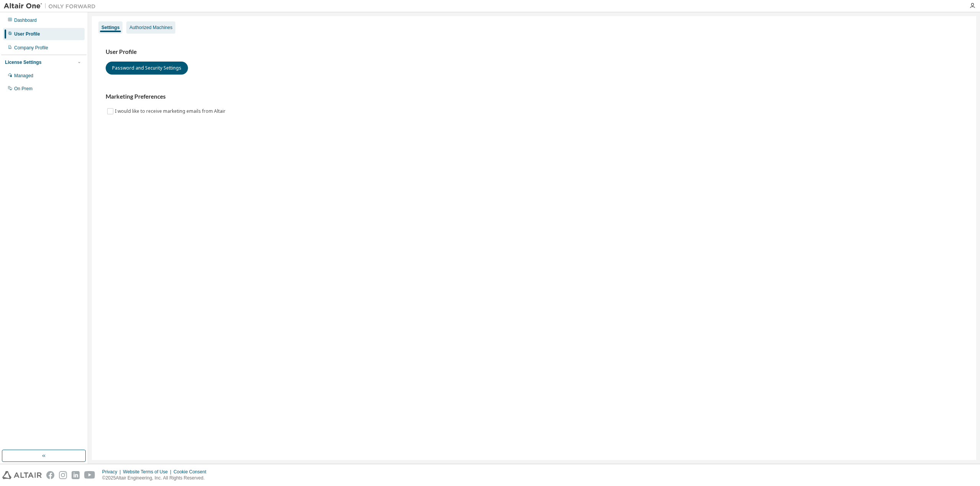  I want to click on div: Privacy, so click(112, 472).